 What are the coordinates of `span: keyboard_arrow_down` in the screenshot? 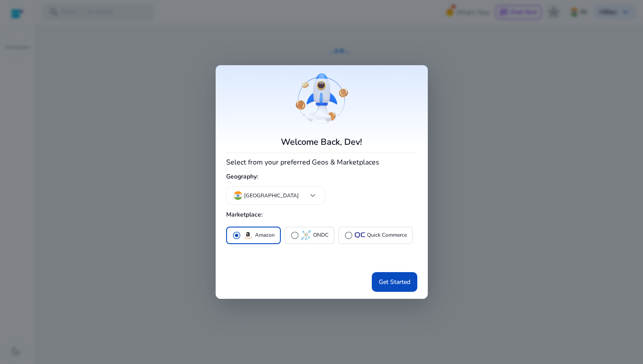 It's located at (313, 195).